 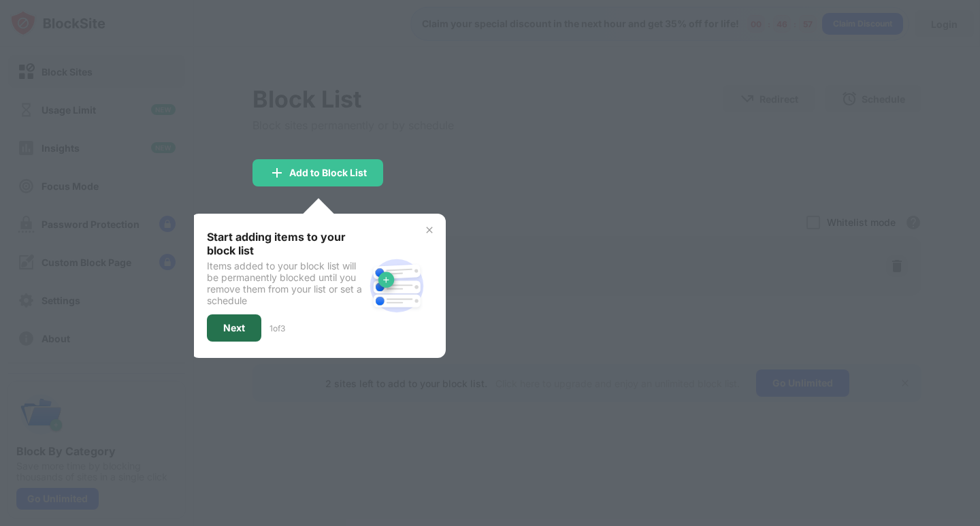 I want to click on div: Items added to your block list will be permanently blocked until you remove them from your list o..., so click(x=285, y=283).